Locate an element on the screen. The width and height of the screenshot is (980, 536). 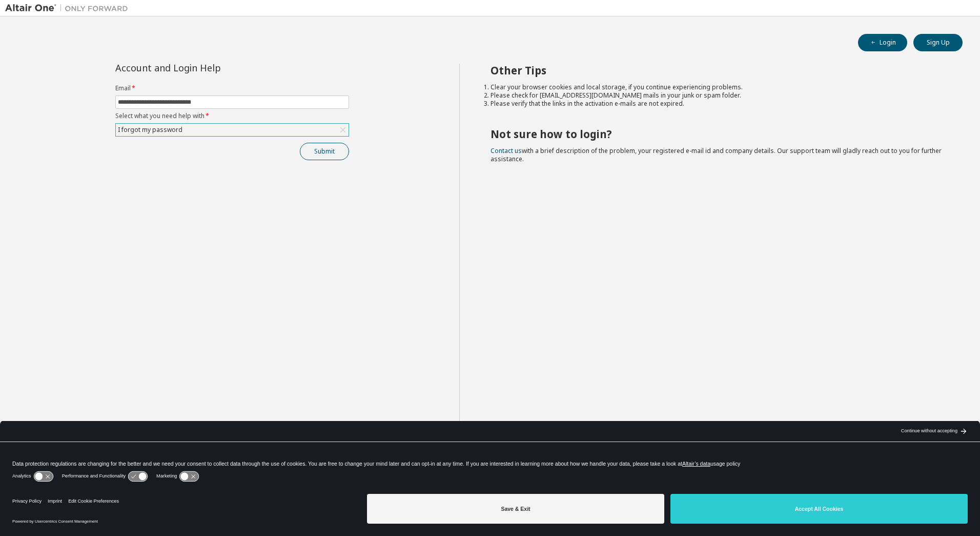
span: with a brief description of the problem, your registered e-mail id and company details. Our suppo... is located at coordinates (716, 154).